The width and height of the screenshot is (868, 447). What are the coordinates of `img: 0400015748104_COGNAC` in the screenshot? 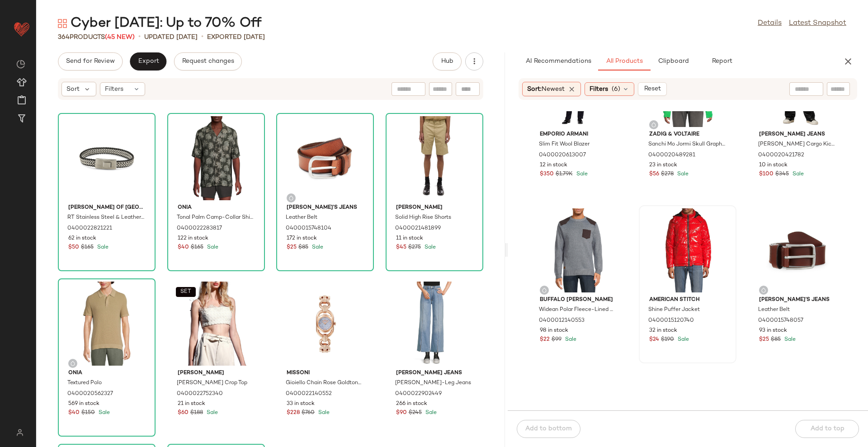 It's located at (325, 158).